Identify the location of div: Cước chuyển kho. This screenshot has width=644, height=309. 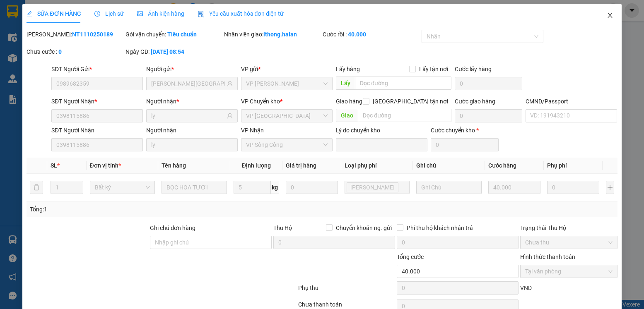
(465, 131).